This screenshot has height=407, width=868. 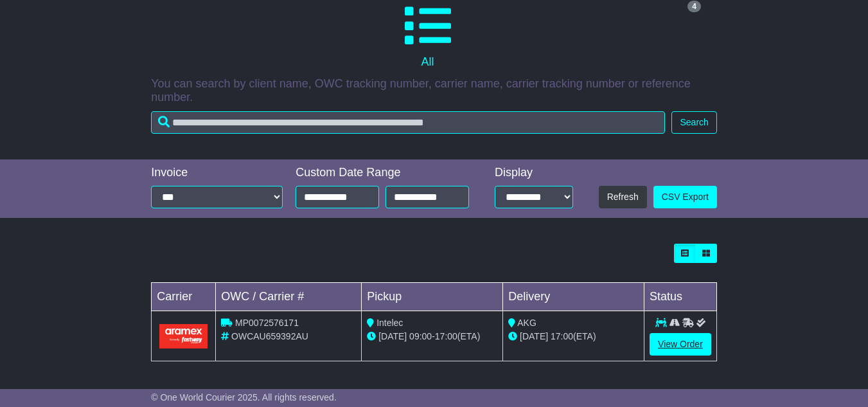 I want to click on span: Intelec, so click(x=389, y=323).